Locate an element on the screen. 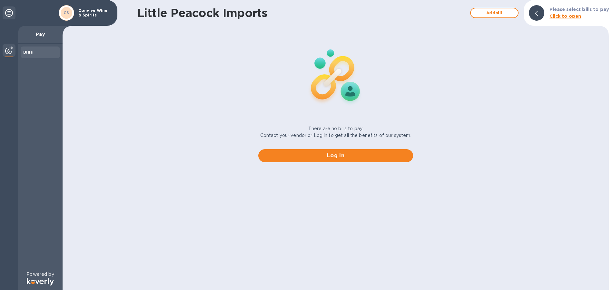 The height and width of the screenshot is (290, 614). h1: Little Peacock Imports is located at coordinates (302, 13).